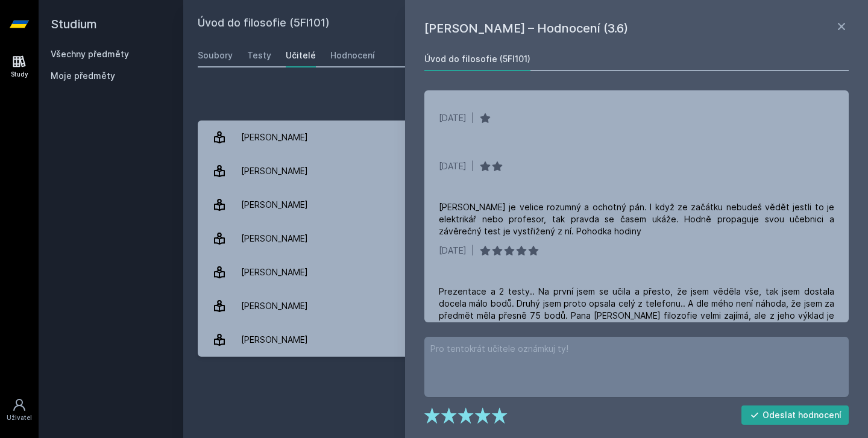 Image resolution: width=868 pixels, height=438 pixels. Describe the element at coordinates (301, 55) in the screenshot. I see `a: Učitelé` at that location.